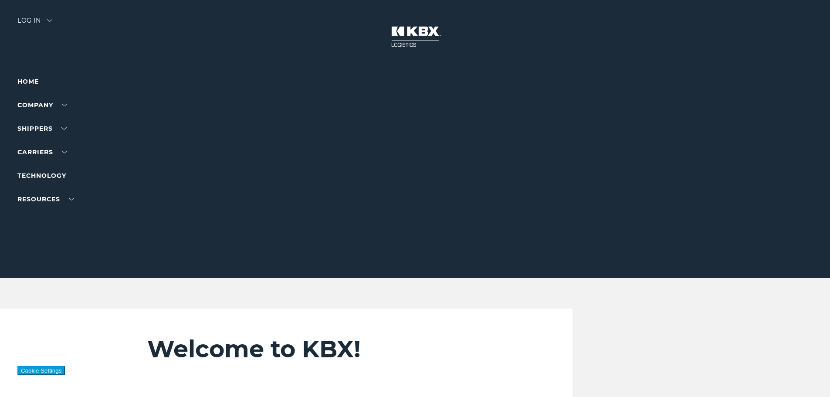 Image resolution: width=830 pixels, height=397 pixels. I want to click on button: Cookie Settings, so click(41, 370).